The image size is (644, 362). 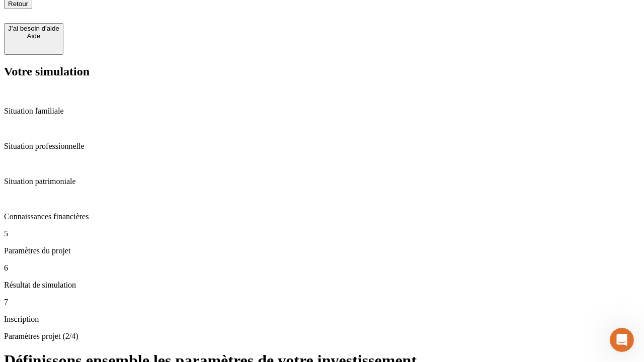 What do you see at coordinates (322, 319) in the screenshot?
I see `p: Inscription` at bounding box center [322, 319].